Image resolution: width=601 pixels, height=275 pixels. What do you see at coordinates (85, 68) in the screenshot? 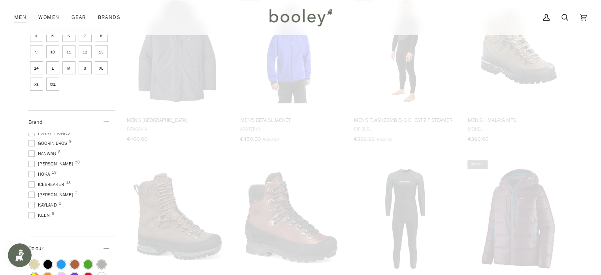
I see `span: Size: S` at bounding box center [85, 68].